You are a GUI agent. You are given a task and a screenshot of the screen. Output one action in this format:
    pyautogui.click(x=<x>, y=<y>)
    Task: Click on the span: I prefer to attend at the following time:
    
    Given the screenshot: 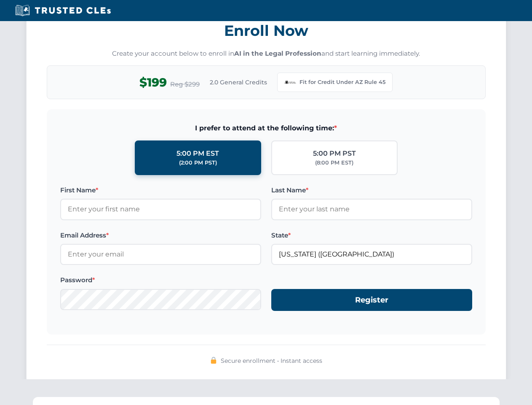 What is the action you would take?
    pyautogui.click(x=266, y=128)
    